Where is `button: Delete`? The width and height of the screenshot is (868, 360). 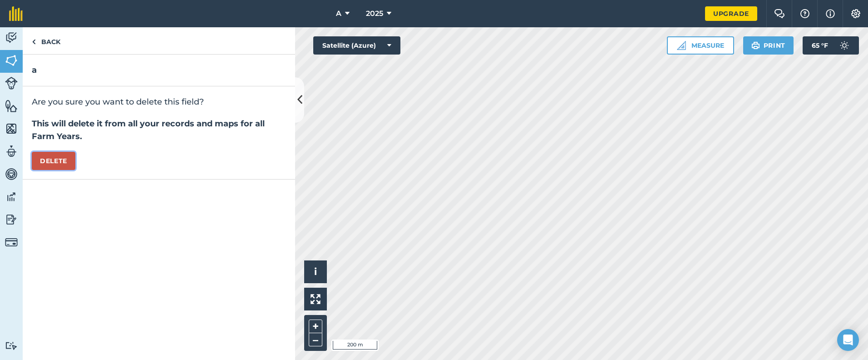 button: Delete is located at coordinates (54, 161).